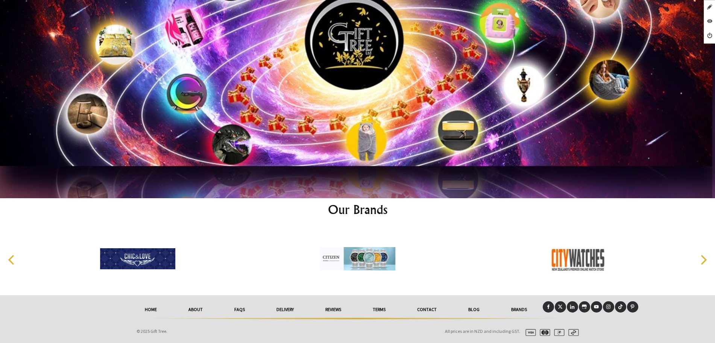  Describe the element at coordinates (621, 307) in the screenshot. I see `a: Tiktok` at that location.